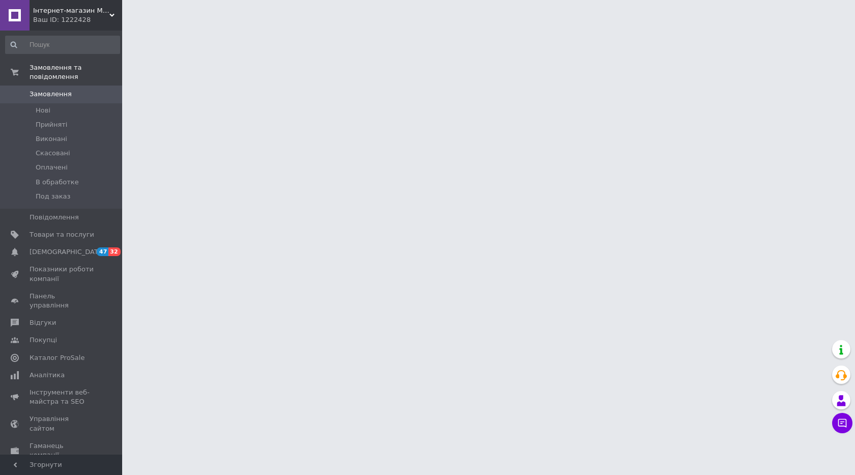  Describe the element at coordinates (62, 274) in the screenshot. I see `span: Показники роботи компанії` at that location.